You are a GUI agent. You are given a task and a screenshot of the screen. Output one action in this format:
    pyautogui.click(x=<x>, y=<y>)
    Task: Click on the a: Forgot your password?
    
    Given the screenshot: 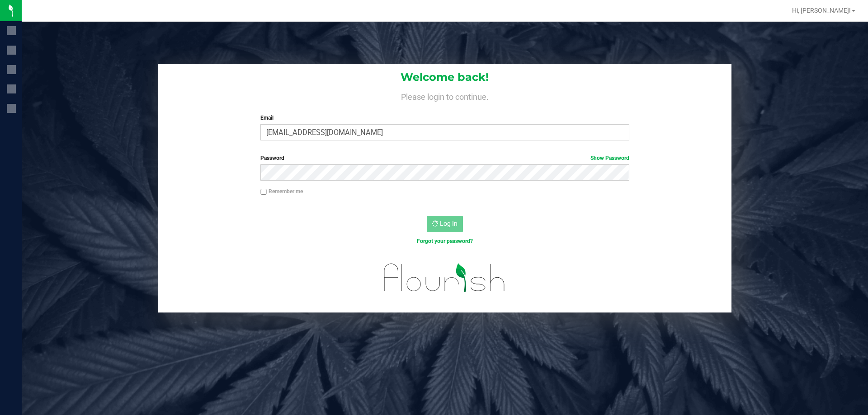 What is the action you would take?
    pyautogui.click(x=445, y=242)
    